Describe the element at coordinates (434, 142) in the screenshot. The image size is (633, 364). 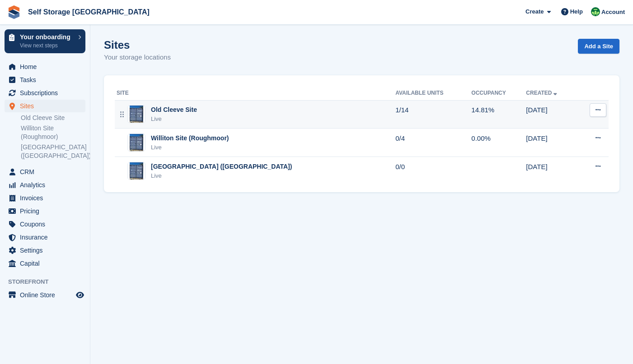
I see `td: 0/4` at that location.